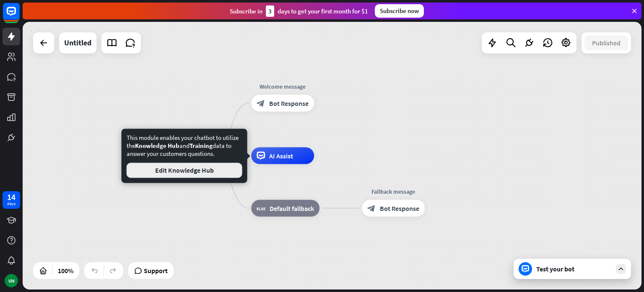  Describe the element at coordinates (12, 197) in the screenshot. I see `div: 14` at that location.